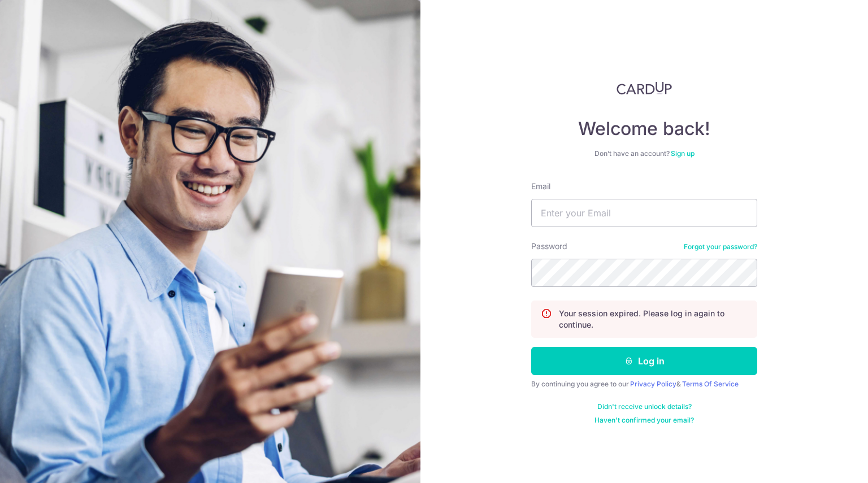 The height and width of the screenshot is (483, 868). Describe the element at coordinates (644, 213) in the screenshot. I see `input: Enter your Email` at that location.